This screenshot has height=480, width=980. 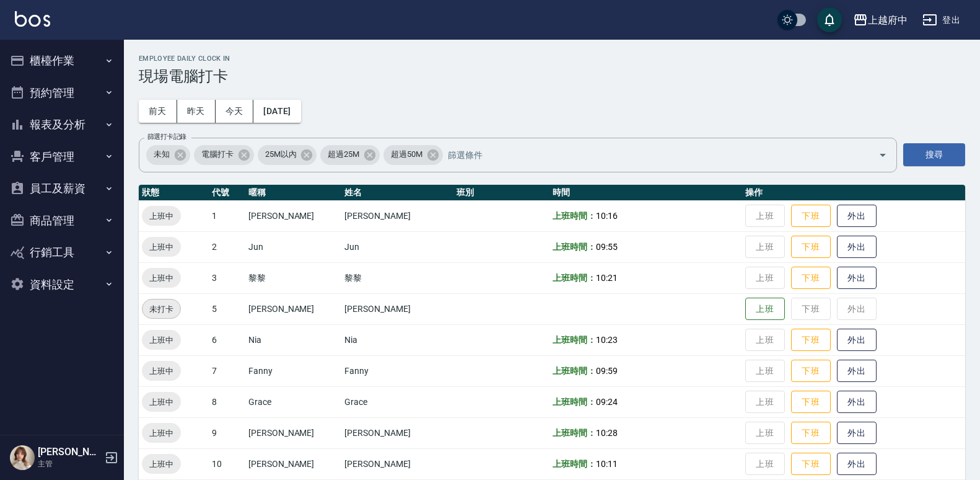 What do you see at coordinates (854, 193) in the screenshot?
I see `th: 操作` at bounding box center [854, 193].